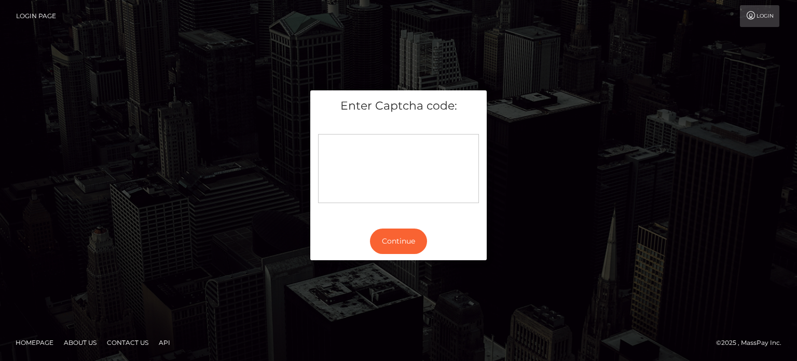  I want to click on a: API, so click(164, 342).